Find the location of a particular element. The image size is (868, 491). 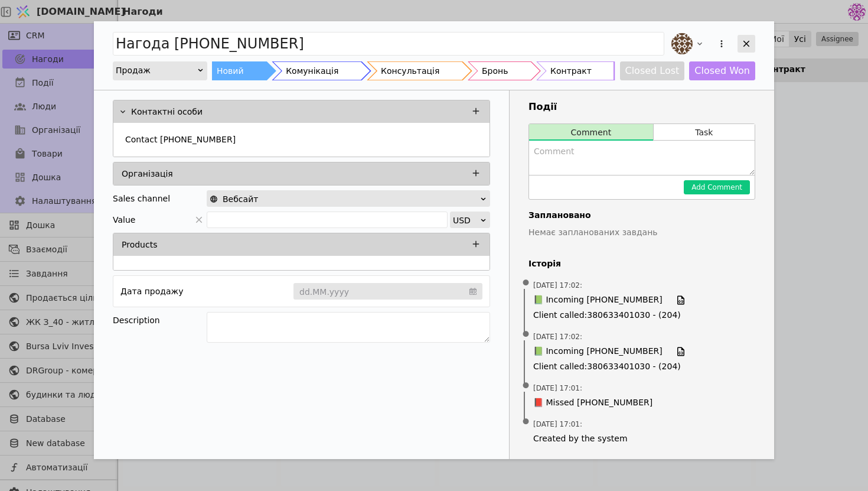

button: Comment is located at coordinates (591, 132).